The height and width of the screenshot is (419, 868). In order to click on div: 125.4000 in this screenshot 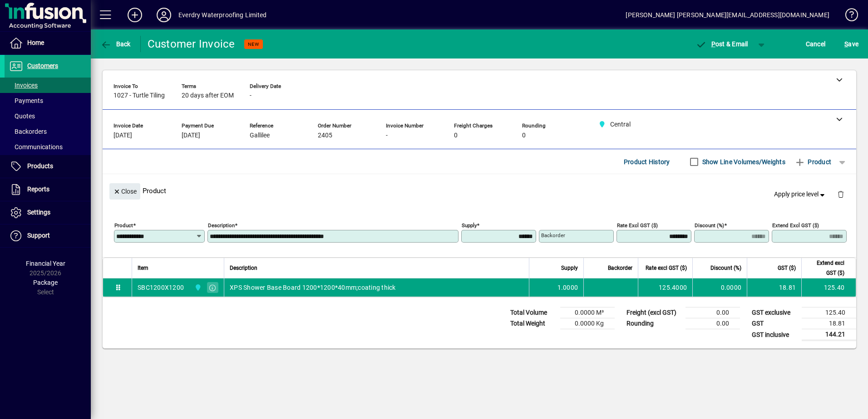, I will do `click(665, 287)`.